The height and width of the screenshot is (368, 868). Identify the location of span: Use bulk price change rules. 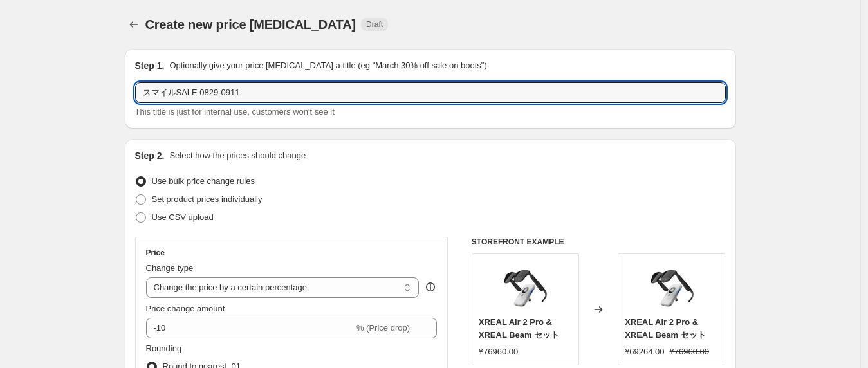
(203, 181).